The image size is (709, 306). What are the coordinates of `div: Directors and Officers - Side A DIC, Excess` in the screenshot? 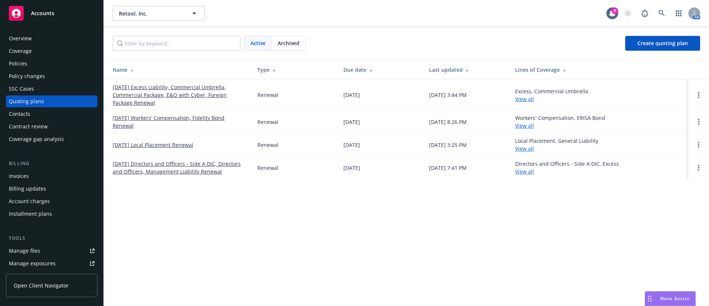 It's located at (567, 167).